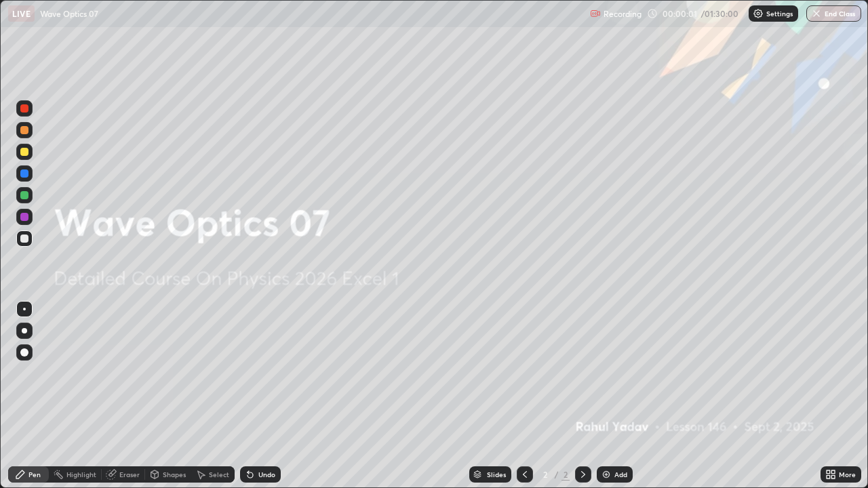 Image resolution: width=868 pixels, height=488 pixels. What do you see at coordinates (816, 13) in the screenshot?
I see `img: end-class-cross` at bounding box center [816, 13].